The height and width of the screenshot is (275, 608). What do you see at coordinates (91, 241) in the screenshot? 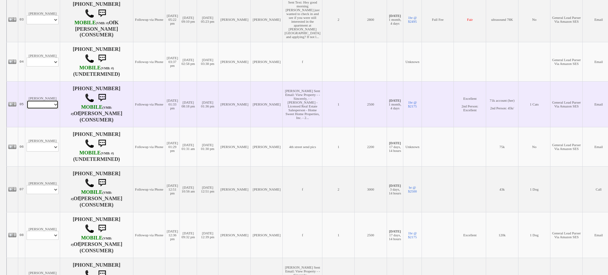
I see `b: T-Mobile USA, Inc.` at bounding box center [91, 241].